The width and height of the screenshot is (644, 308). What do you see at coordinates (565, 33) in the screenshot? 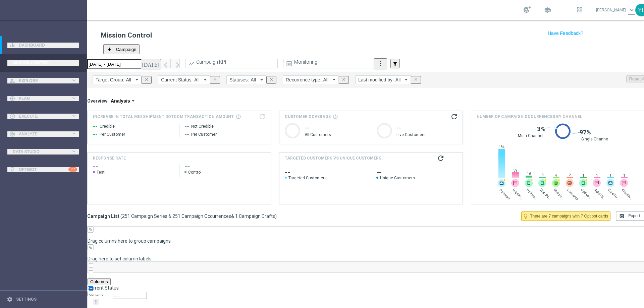
I see `input: Have Feedback?` at bounding box center [565, 33].